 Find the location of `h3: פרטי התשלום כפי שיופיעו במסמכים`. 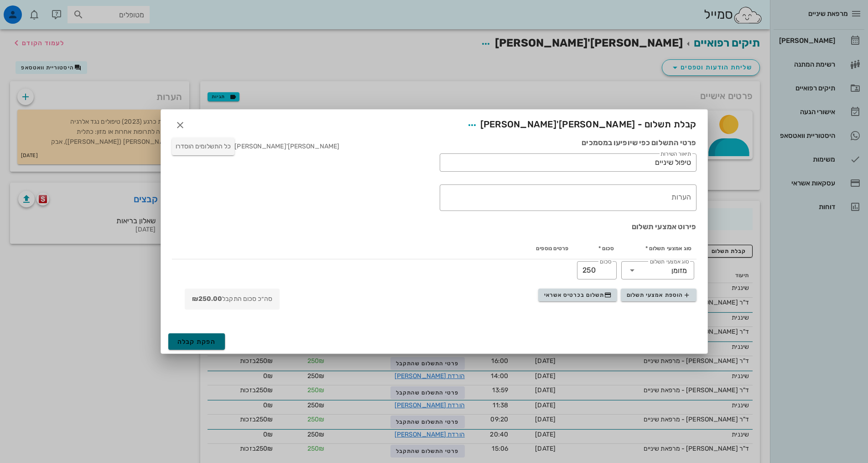

h3: פרטי התשלום כפי שיופיעו במסמכים is located at coordinates (567, 143).